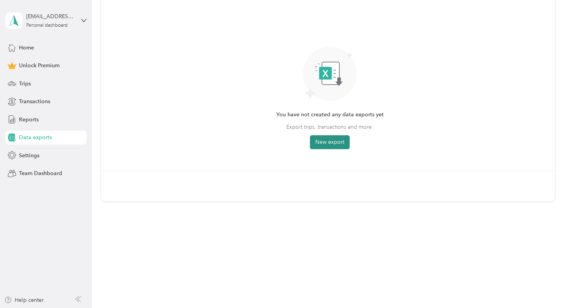 The height and width of the screenshot is (308, 568). What do you see at coordinates (330, 127) in the screenshot?
I see `span: Export trips, transactions and more.` at bounding box center [330, 127].